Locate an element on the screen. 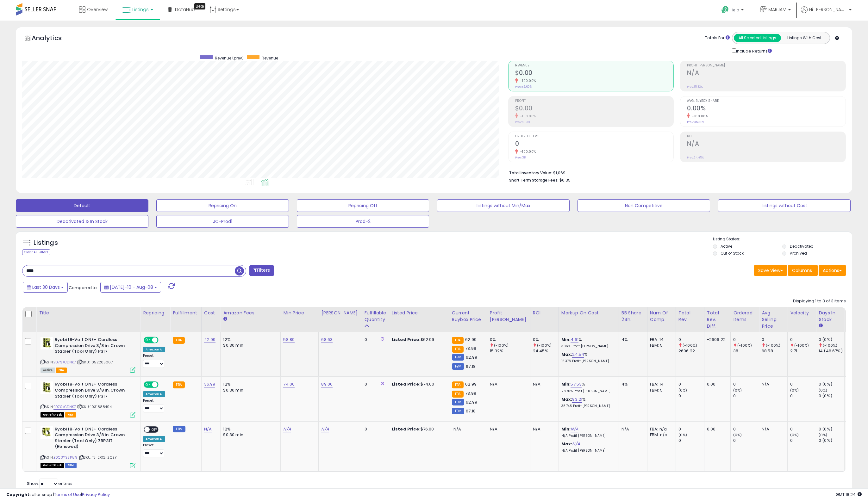  small: Days In Stock. is located at coordinates (821, 326).